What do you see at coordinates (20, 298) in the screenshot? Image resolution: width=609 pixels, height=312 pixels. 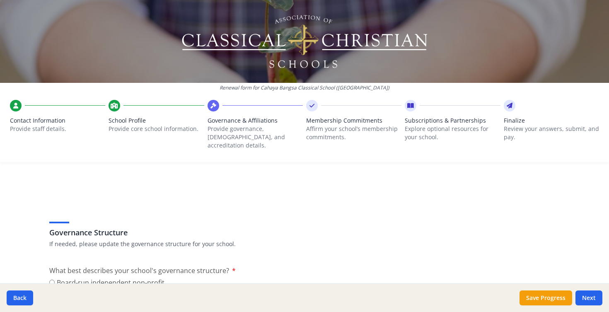 I see `button: Back` at bounding box center [20, 298].